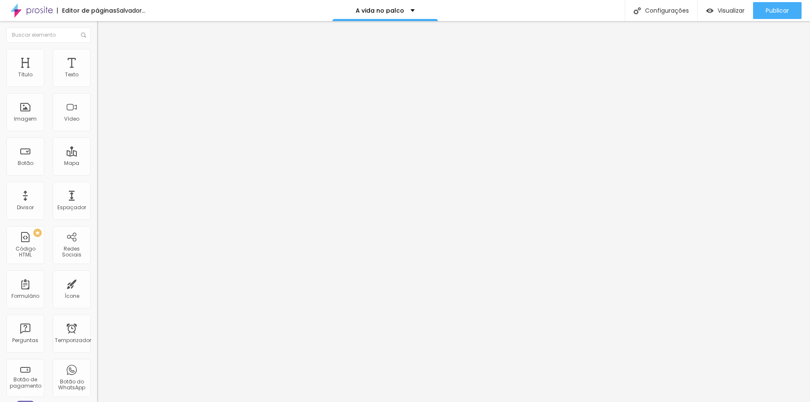  Describe the element at coordinates (72, 207) in the screenshot. I see `font: Espaçador` at that location.